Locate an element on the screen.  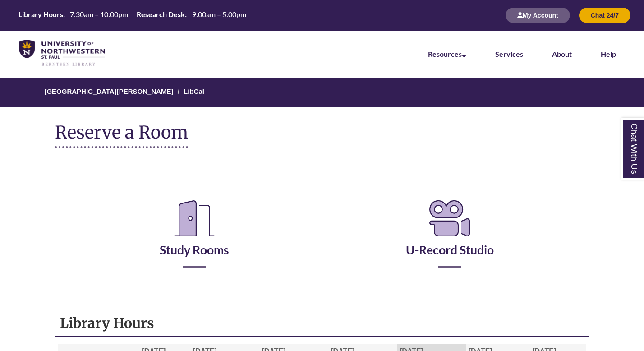
th: Research Desk: is located at coordinates (161, 14).